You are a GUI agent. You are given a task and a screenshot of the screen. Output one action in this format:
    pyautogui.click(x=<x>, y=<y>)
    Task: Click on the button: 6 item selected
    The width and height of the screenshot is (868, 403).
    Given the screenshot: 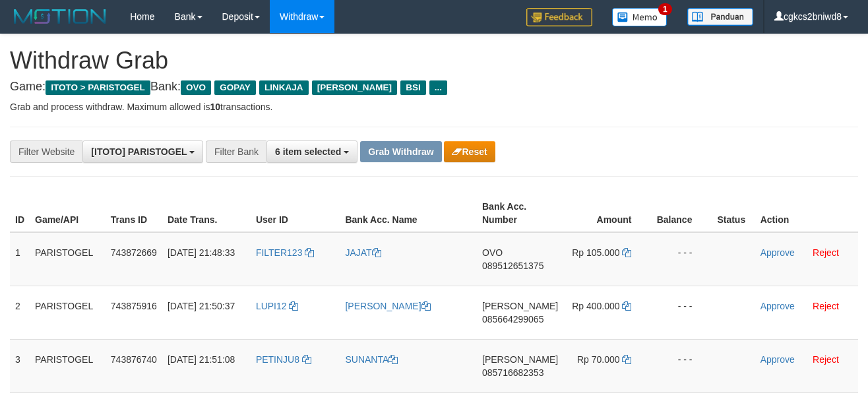 What is the action you would take?
    pyautogui.click(x=312, y=152)
    